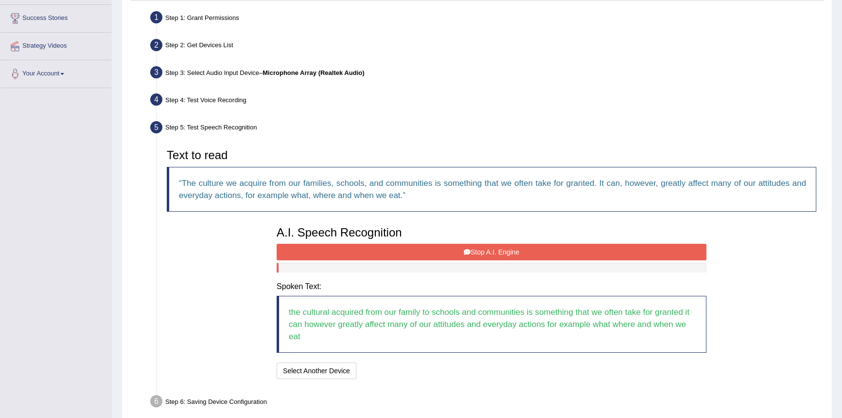  I want to click on blockquote: the cultural acquired from our family to schools and communities is something that we often take ..., so click(492, 324).